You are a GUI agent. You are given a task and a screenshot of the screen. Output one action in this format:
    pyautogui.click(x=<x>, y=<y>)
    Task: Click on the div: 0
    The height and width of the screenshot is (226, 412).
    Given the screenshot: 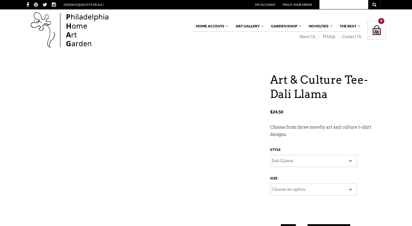 What is the action you would take?
    pyautogui.click(x=381, y=21)
    